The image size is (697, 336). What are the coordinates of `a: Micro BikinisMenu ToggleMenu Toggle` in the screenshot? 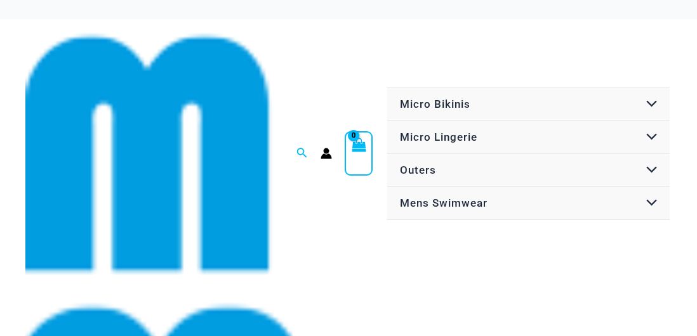 It's located at (528, 105).